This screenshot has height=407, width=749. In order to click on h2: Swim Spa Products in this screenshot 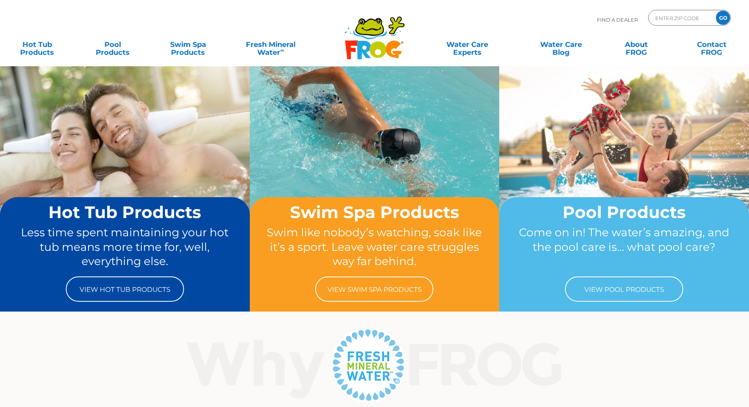, I will do `click(375, 212)`.